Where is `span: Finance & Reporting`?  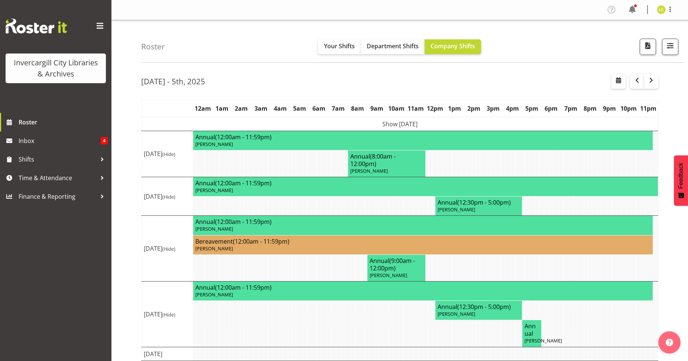 span: Finance & Reporting is located at coordinates (58, 197).